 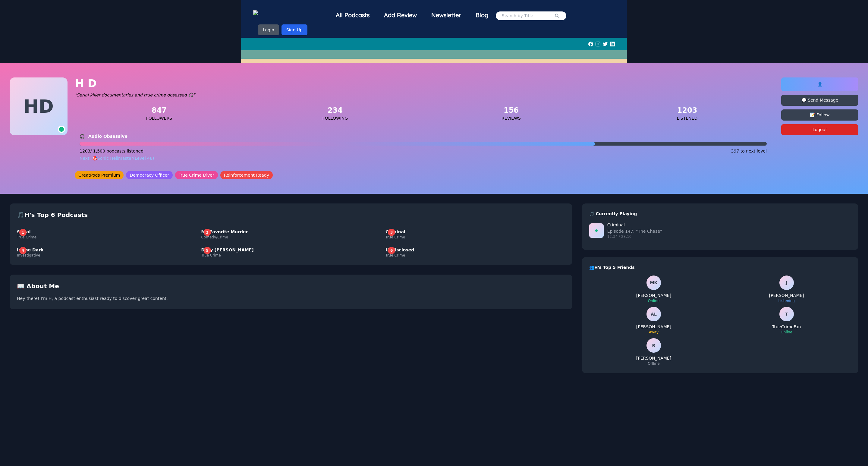 I want to click on div: 1, so click(x=23, y=232).